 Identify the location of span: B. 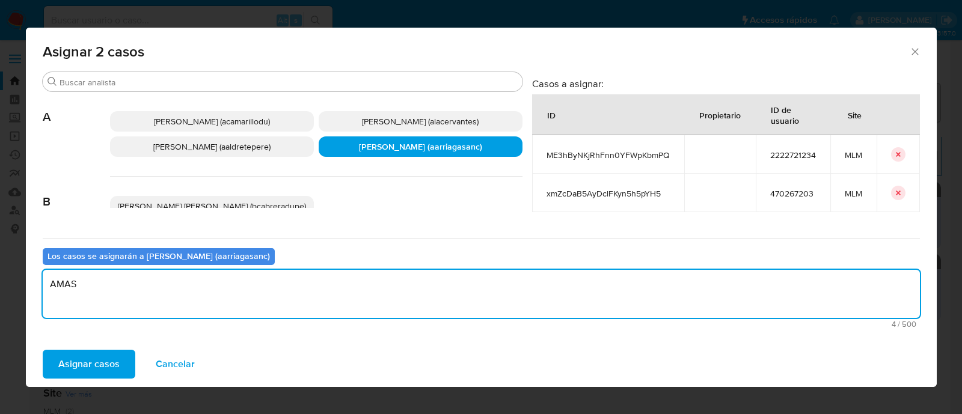
(76, 193).